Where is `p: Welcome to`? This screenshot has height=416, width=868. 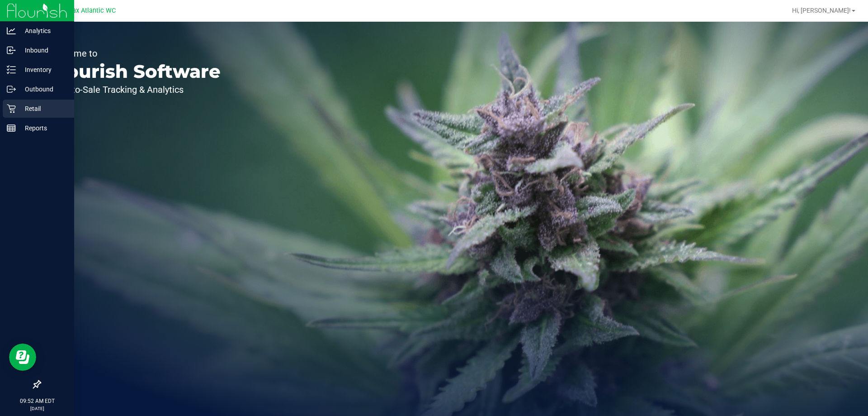
p: Welcome to is located at coordinates (134, 53).